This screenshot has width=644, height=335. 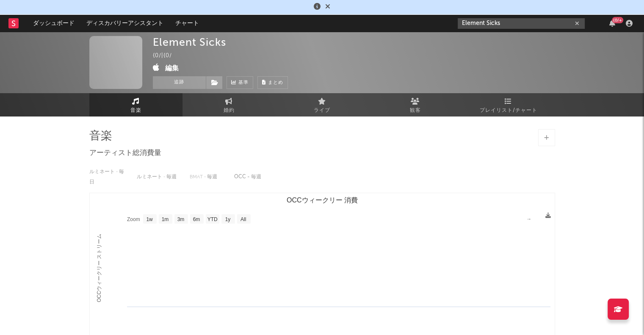 What do you see at coordinates (136, 110) in the screenshot?
I see `span: 音楽` at bounding box center [136, 110].